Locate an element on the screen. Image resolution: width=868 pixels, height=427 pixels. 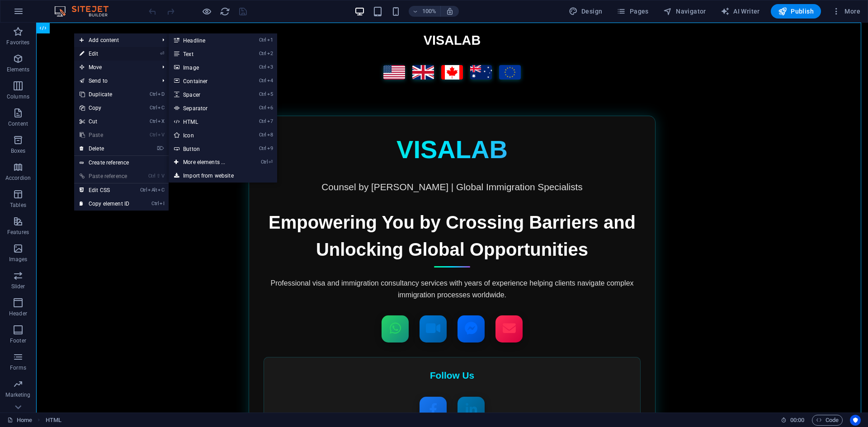
span: Pages is located at coordinates (633, 12).